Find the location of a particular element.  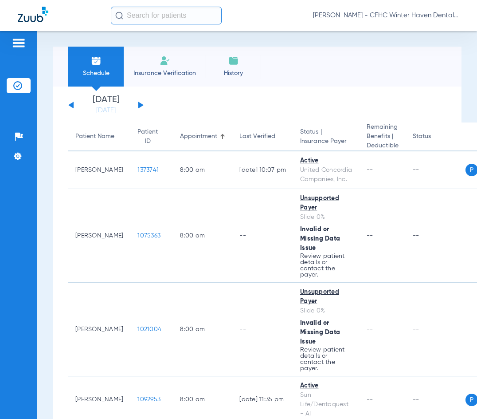

div: Chat Widget is located at coordinates (455, 397).